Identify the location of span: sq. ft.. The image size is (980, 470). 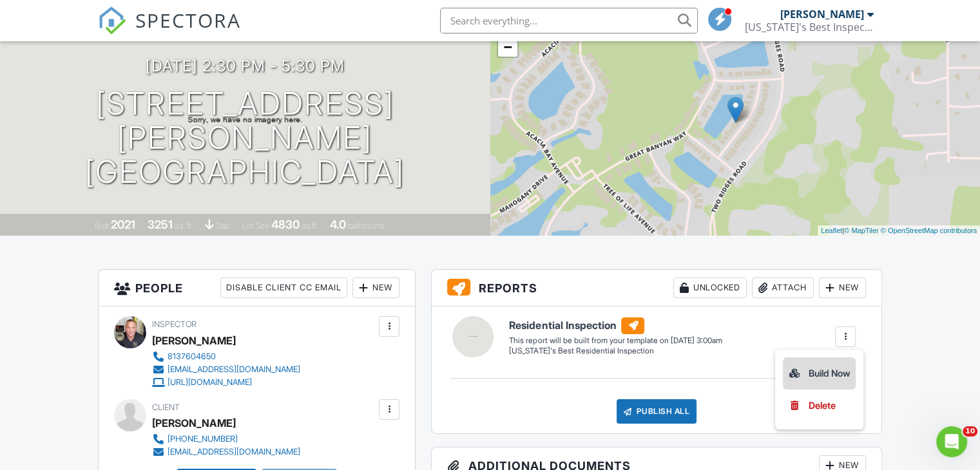
(183, 226).